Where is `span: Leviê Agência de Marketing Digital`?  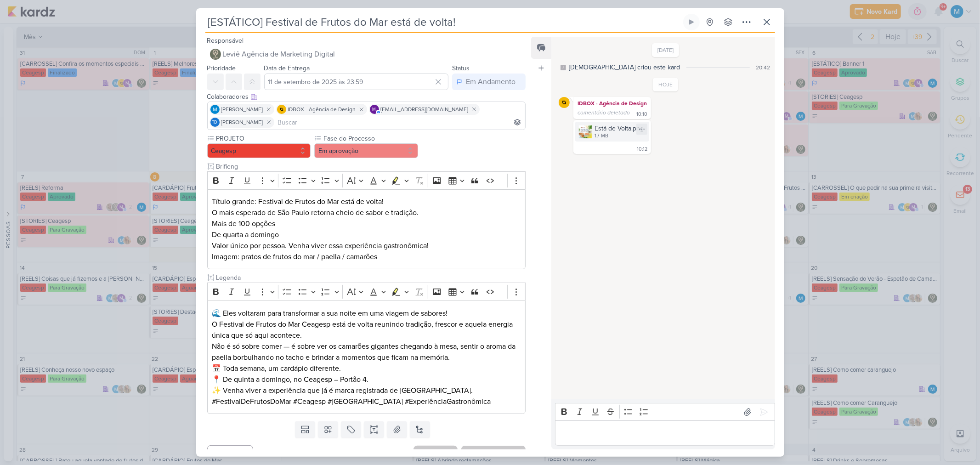
span: Leviê Agência de Marketing Digital is located at coordinates (279, 54).